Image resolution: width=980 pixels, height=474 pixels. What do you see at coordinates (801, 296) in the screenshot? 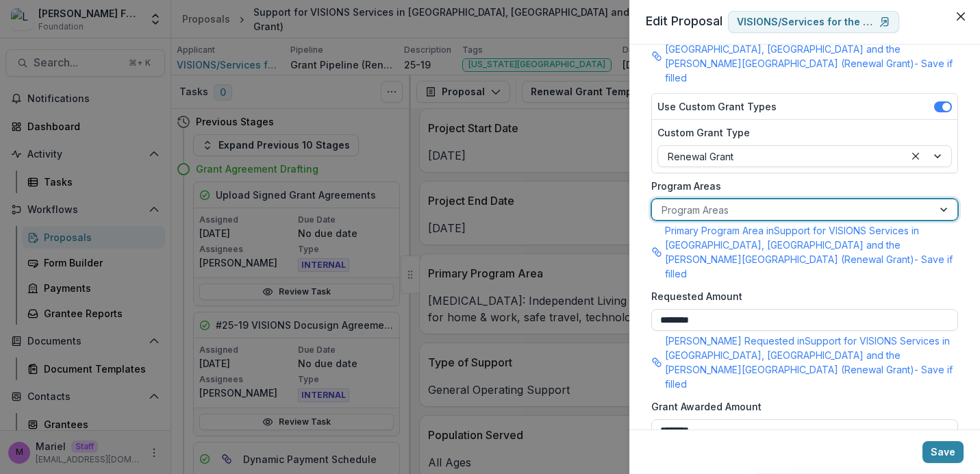
I see `label: Requested Amount` at bounding box center [801, 296].